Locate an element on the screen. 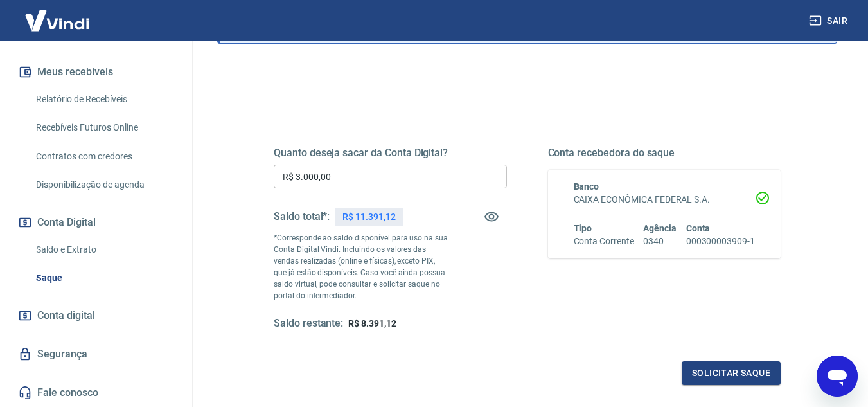 The image size is (868, 407). a: Contratos com credores is located at coordinates (104, 156).